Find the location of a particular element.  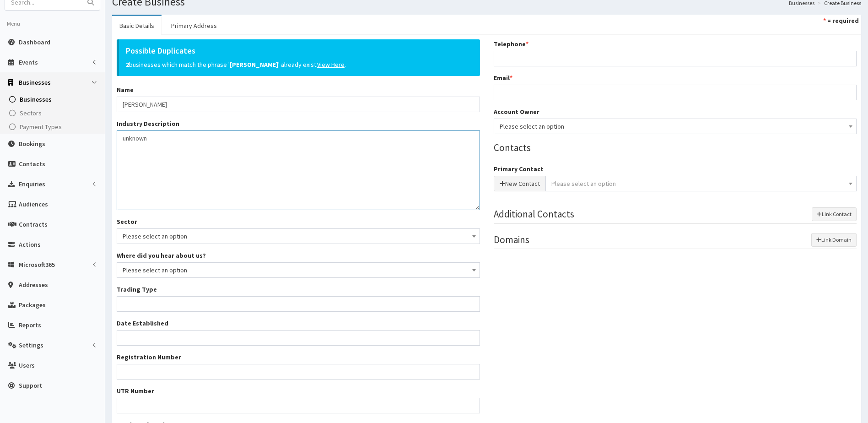

label: Account Owner is located at coordinates (517, 111).